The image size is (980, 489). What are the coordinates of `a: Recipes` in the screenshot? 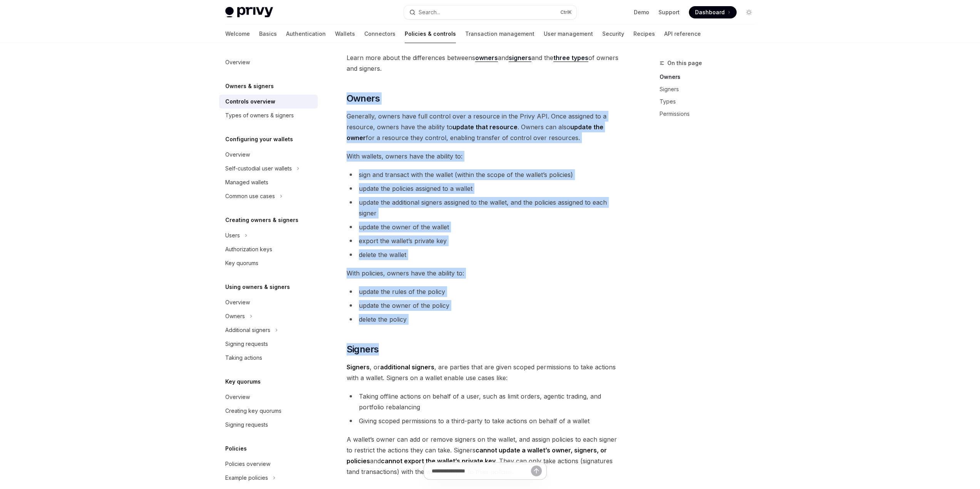 It's located at (644, 34).